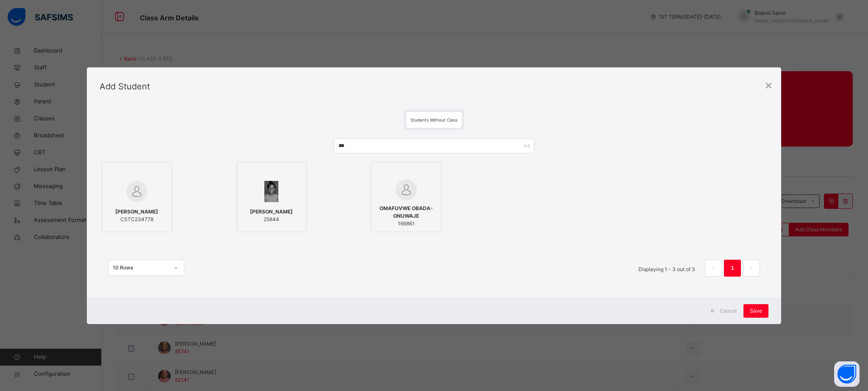 The height and width of the screenshot is (391, 868). I want to click on li: Displaying 1 - 3 out of 3, so click(667, 268).